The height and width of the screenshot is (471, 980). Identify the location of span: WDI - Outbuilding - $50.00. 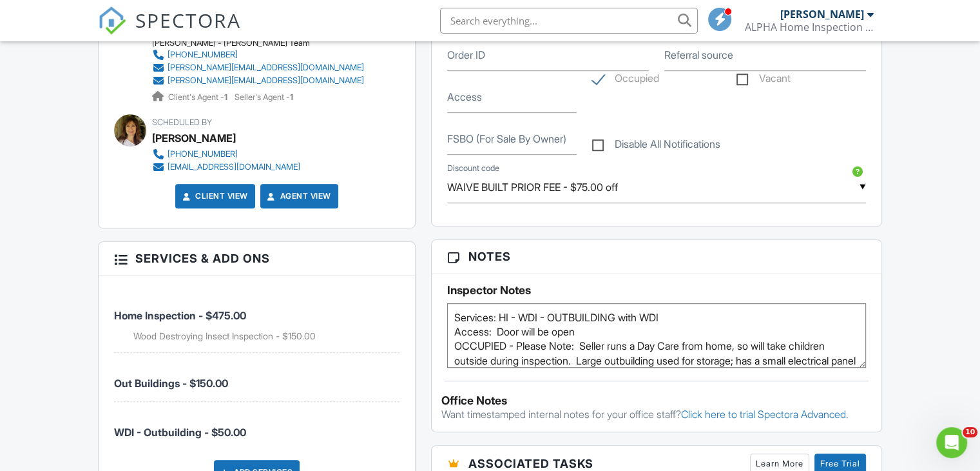
(180, 432).